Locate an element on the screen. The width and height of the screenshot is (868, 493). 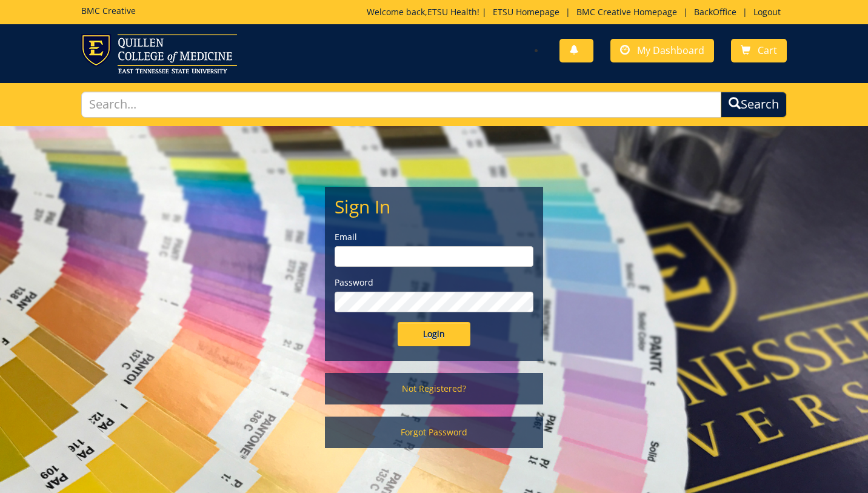
span: My Dashboard is located at coordinates (671, 50).